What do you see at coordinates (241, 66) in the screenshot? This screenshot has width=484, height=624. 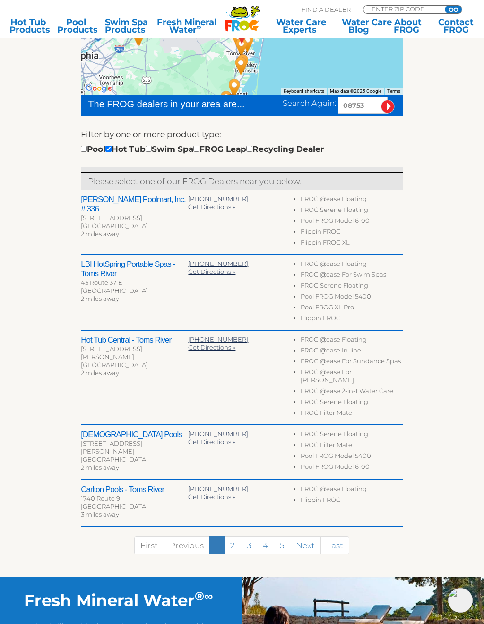 I see `div: Leslie's Poolmart Inc # 1083 - 9 miles away.` at bounding box center [241, 66].